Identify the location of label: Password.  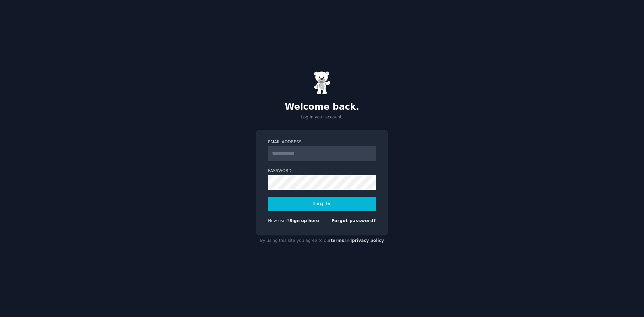
(322, 171).